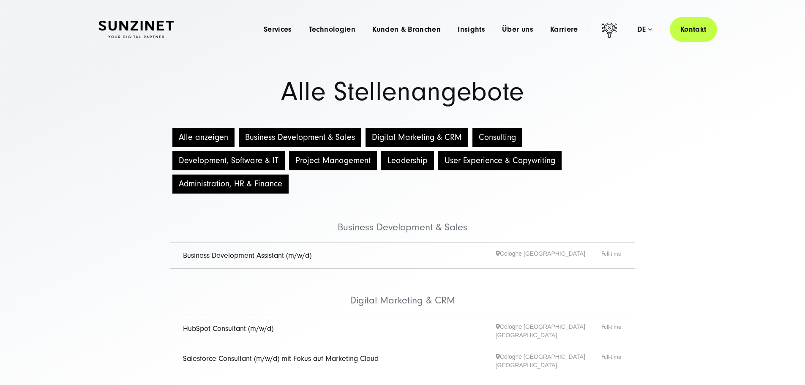  What do you see at coordinates (333, 161) in the screenshot?
I see `button: Project Management` at bounding box center [333, 161].